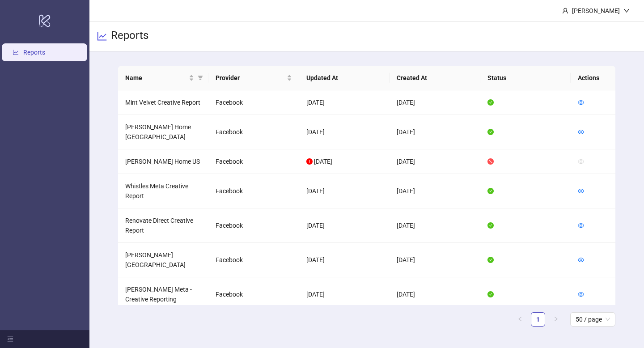  What do you see at coordinates (163, 191) in the screenshot?
I see `td: Whistles Meta Creative Report` at bounding box center [163, 191].